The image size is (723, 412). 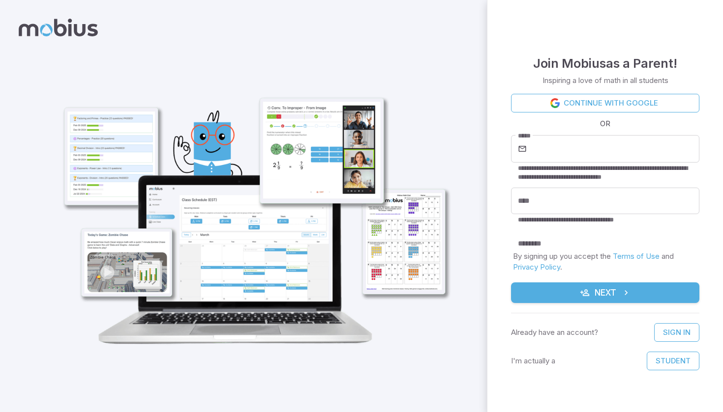 What do you see at coordinates (536, 267) in the screenshot?
I see `a: Privacy Policy` at bounding box center [536, 267].